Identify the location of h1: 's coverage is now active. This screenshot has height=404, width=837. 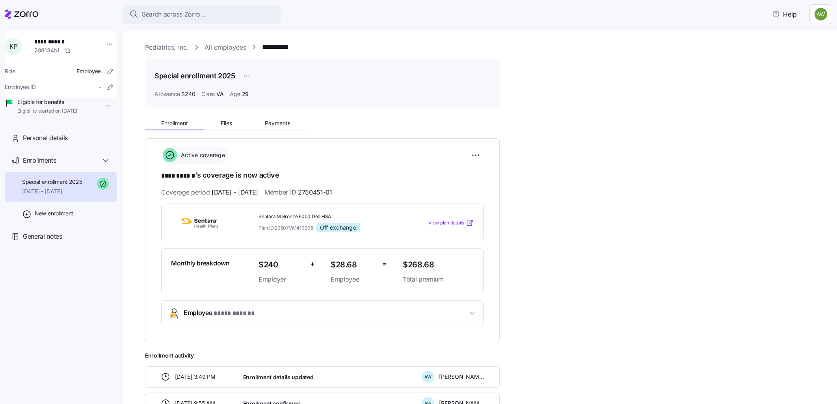
(322, 176).